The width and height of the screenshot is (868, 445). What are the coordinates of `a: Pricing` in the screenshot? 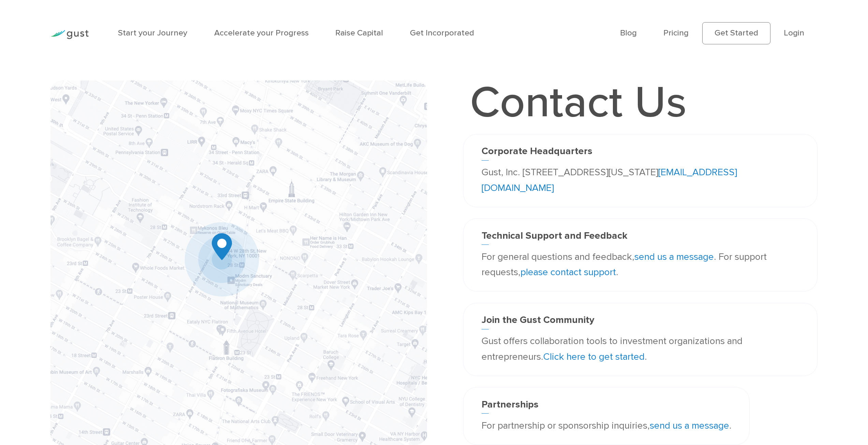 It's located at (676, 33).